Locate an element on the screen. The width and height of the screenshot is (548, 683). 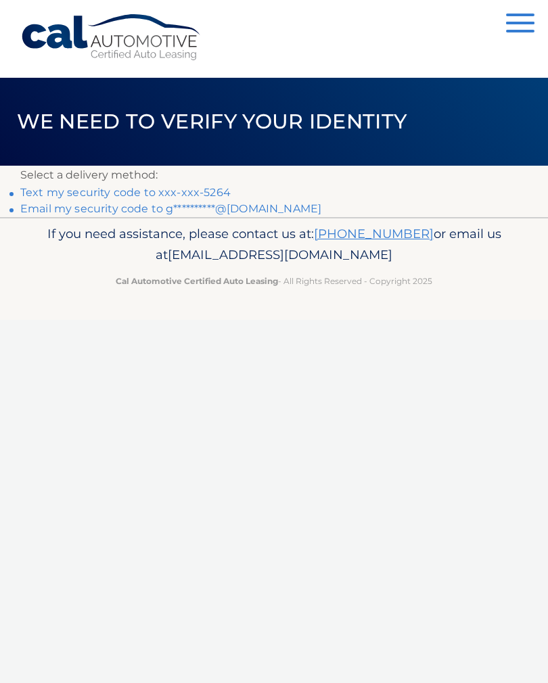
button: Menu is located at coordinates (520, 24).